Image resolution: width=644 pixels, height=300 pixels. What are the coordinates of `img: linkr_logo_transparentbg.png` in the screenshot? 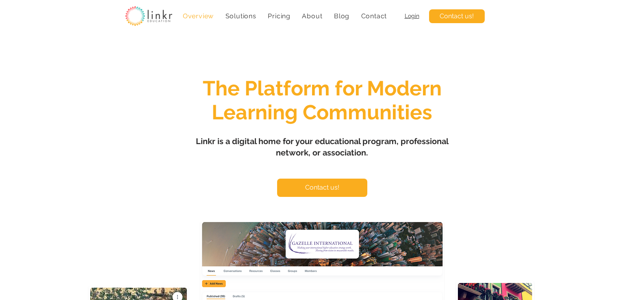 It's located at (149, 16).